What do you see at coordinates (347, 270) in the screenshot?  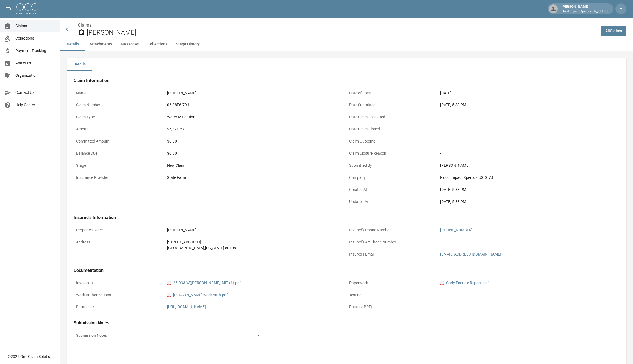 I see `h4: Documentation` at bounding box center [347, 270].